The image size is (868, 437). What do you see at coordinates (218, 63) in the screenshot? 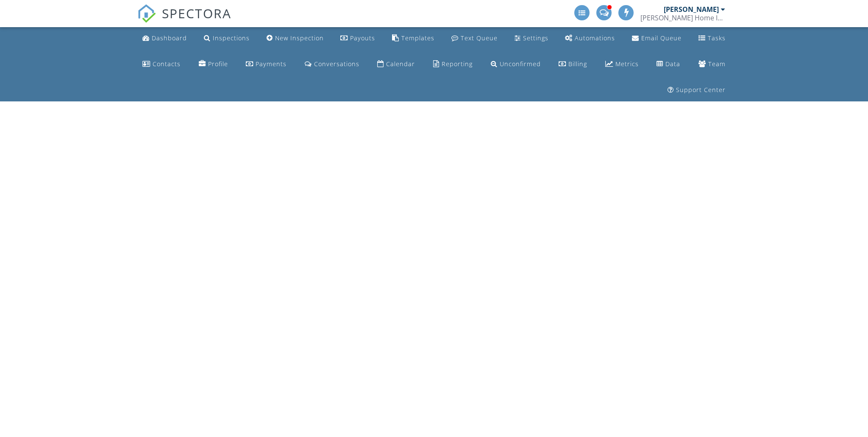
I see `div: Profile` at bounding box center [218, 63].